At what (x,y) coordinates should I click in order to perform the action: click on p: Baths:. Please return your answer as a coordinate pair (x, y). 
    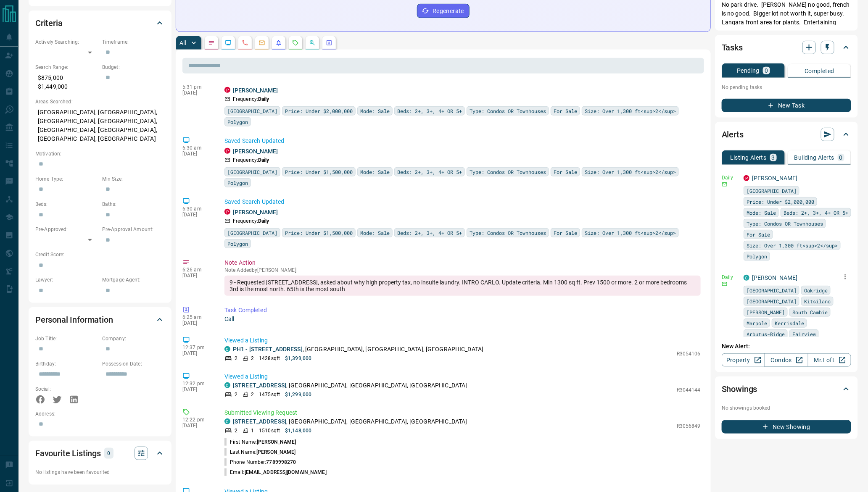
    Looking at the image, I should click on (133, 204).